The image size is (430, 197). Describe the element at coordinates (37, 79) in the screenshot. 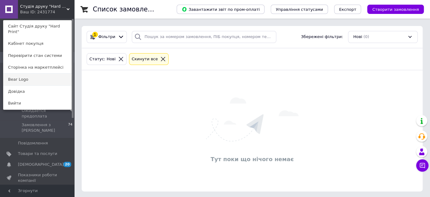

I see `a: Bear Logo` at that location.